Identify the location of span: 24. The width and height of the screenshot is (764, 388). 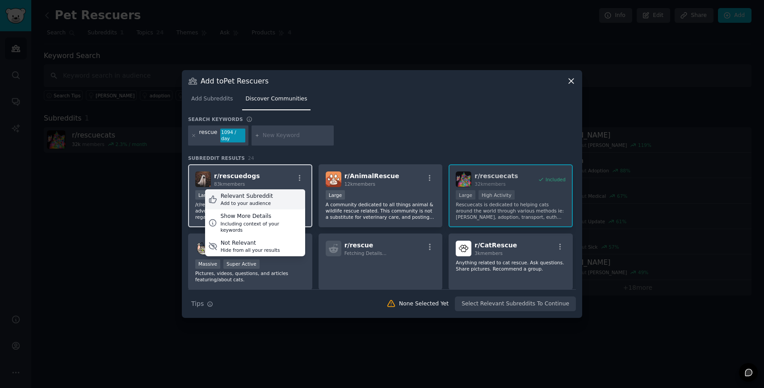
(251, 158).